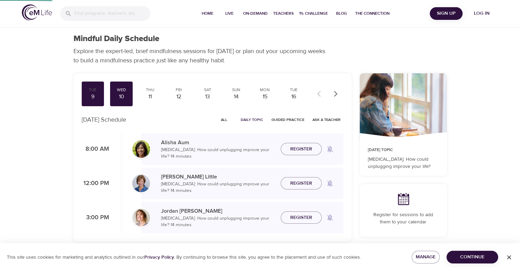  I want to click on span: Live, so click(230, 13).